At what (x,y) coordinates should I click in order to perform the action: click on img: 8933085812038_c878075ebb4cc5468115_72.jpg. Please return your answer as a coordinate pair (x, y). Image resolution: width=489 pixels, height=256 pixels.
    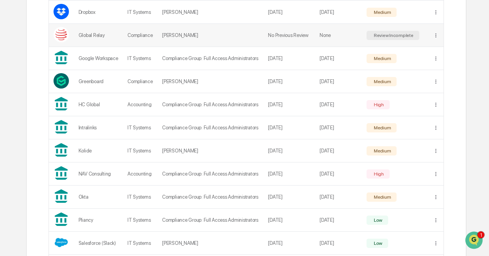
    Looking at the image, I should click on (23, 72).